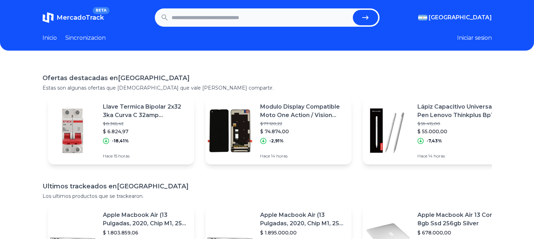 The width and height of the screenshot is (534, 239). Describe the element at coordinates (146, 232) in the screenshot. I see `p: $ 1.803.859,06` at that location.